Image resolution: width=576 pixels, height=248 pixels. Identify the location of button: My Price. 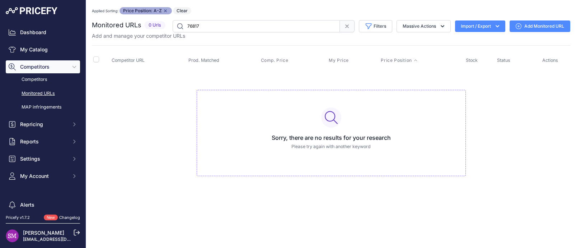
(340, 60).